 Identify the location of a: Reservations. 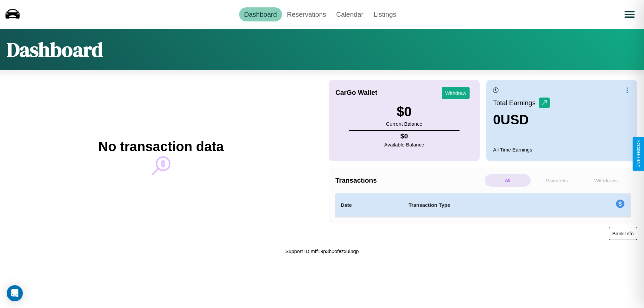
(307, 14).